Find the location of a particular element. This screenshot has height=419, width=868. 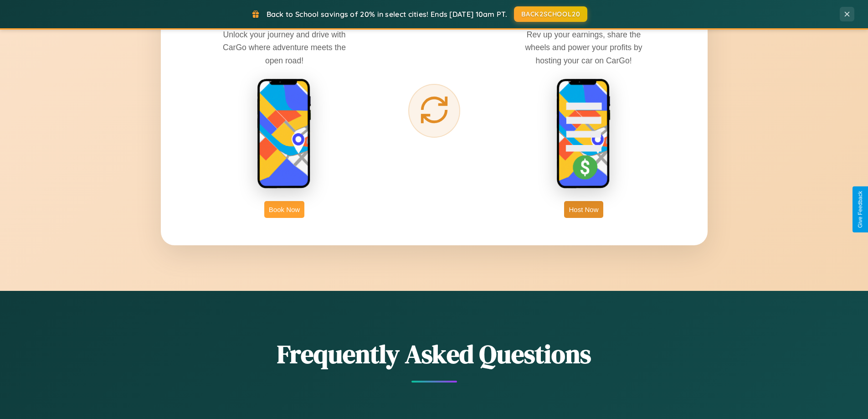

button: Book Now is located at coordinates (284, 209).